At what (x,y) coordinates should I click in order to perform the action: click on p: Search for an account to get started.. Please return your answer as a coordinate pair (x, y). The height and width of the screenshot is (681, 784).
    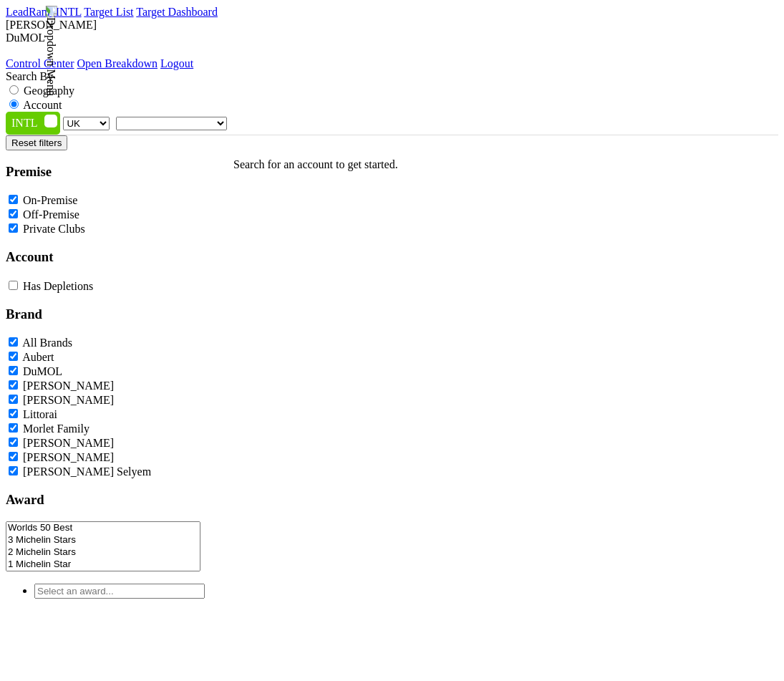
    Looking at the image, I should click on (316, 164).